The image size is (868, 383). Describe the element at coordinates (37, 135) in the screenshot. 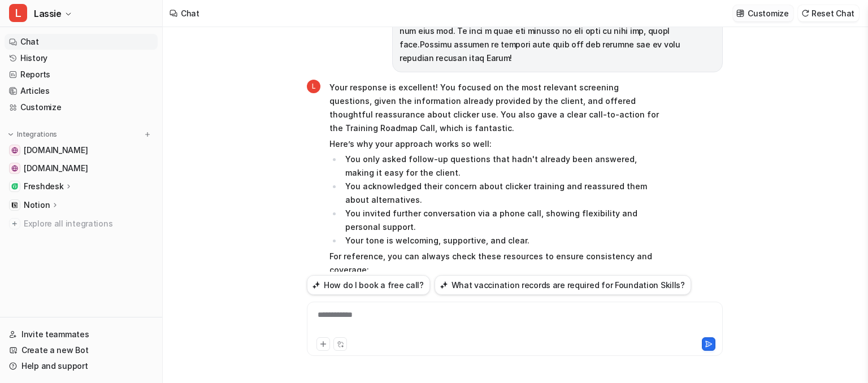

I see `p: Integrations` at that location.